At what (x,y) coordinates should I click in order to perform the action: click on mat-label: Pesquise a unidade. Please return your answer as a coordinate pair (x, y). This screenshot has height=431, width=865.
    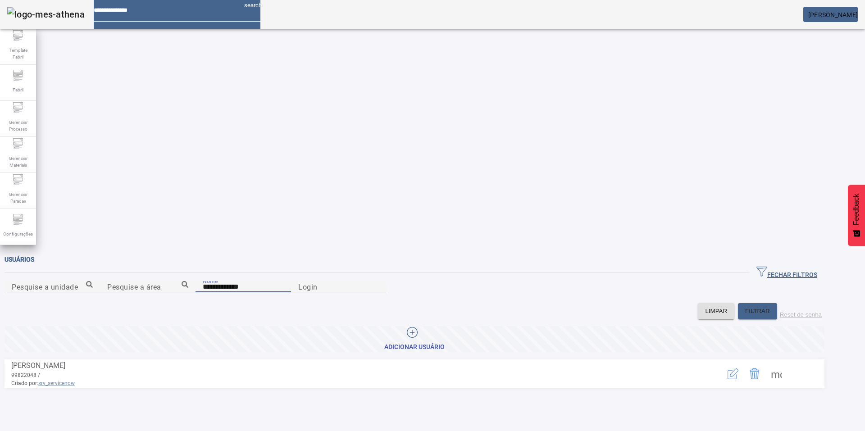
    Looking at the image, I should click on (45, 286).